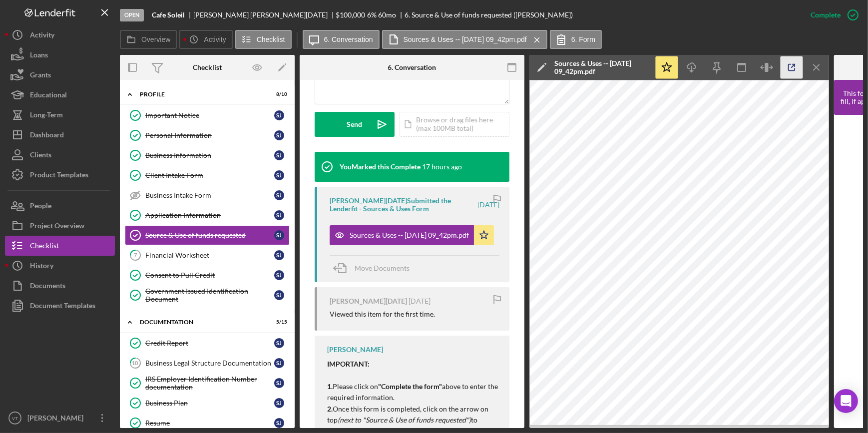  Describe the element at coordinates (132, 15) in the screenshot. I see `div: Open` at that location.